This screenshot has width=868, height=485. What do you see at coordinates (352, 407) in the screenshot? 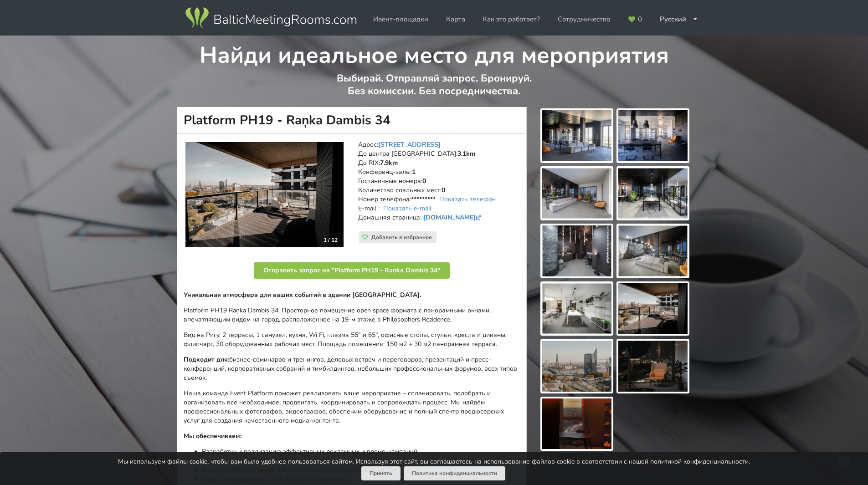
I see `p: Наша команда Event Platform поможет реализовать ваше мероприятие – спланировать, подобрать и орга...` at bounding box center [352, 407].